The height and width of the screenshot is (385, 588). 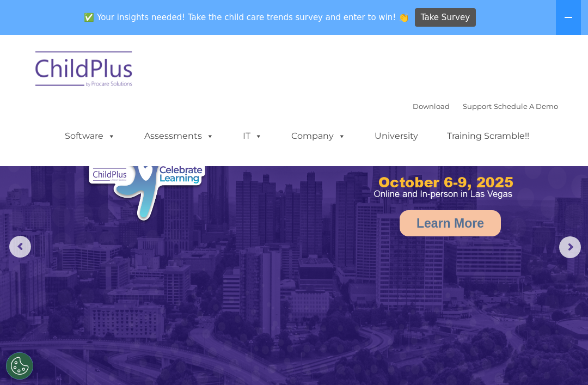 What do you see at coordinates (396, 136) in the screenshot?
I see `a: University` at bounding box center [396, 136].